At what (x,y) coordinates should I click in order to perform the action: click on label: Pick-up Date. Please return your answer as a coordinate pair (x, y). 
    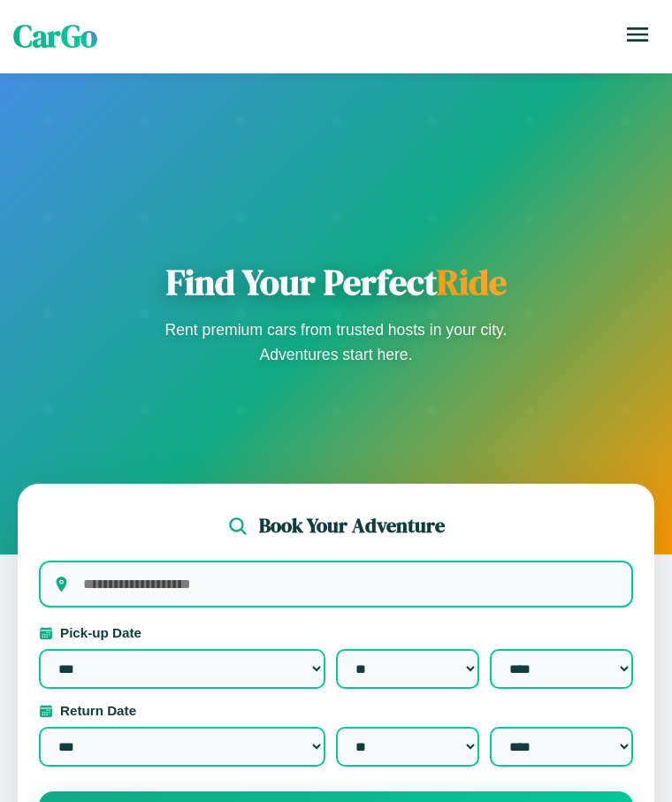
    Looking at the image, I should click on (336, 632).